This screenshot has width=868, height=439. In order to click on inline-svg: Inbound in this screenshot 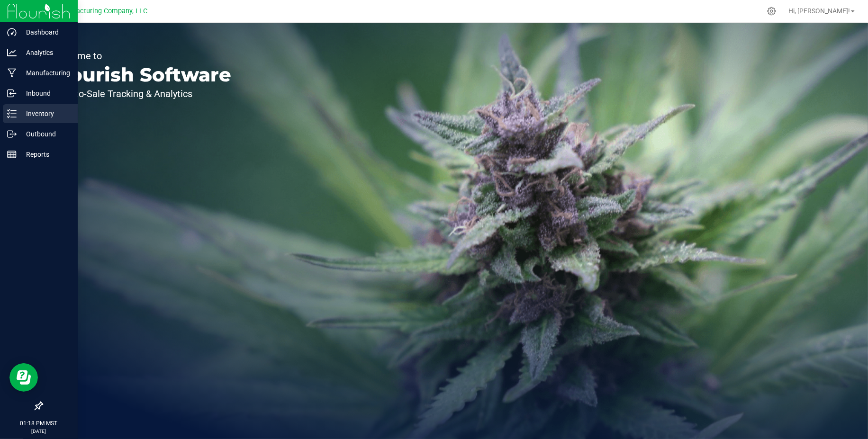, I will do `click(12, 93)`.